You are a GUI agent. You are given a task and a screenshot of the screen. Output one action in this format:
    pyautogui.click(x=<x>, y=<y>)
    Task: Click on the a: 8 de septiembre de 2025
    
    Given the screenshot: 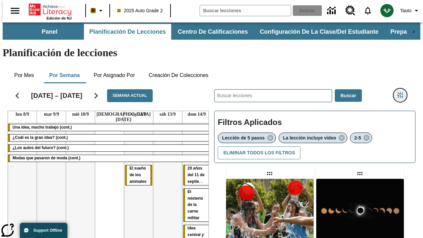 What is the action you would take?
    pyautogui.click(x=22, y=114)
    